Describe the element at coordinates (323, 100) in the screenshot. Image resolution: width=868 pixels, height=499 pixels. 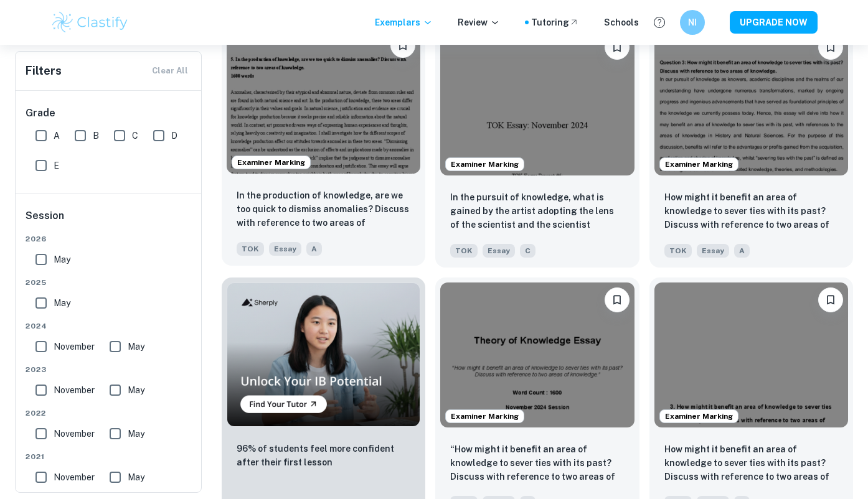
I see `img: TOK Essay example thumbnail: In the production of knowledge, are we t` at that location.